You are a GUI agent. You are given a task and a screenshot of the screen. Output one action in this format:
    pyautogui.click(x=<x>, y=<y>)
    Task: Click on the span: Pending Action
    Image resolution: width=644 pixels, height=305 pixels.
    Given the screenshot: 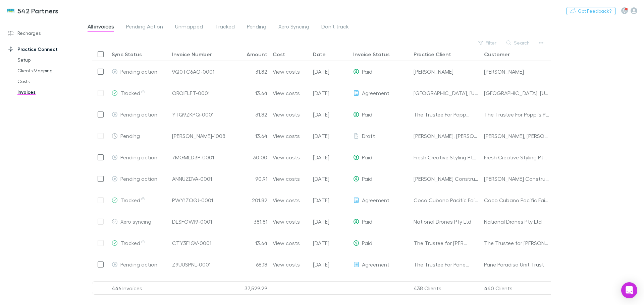 What is the action you would take?
    pyautogui.click(x=145, y=27)
    